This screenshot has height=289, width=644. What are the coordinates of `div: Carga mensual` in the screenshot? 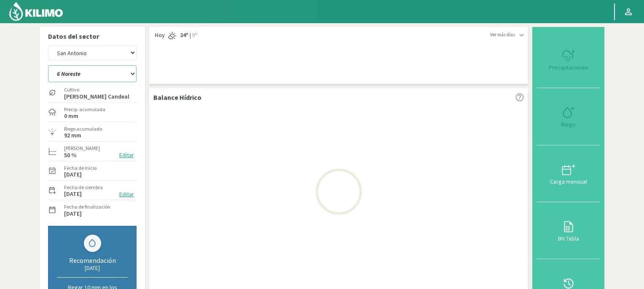 It's located at (568, 182).